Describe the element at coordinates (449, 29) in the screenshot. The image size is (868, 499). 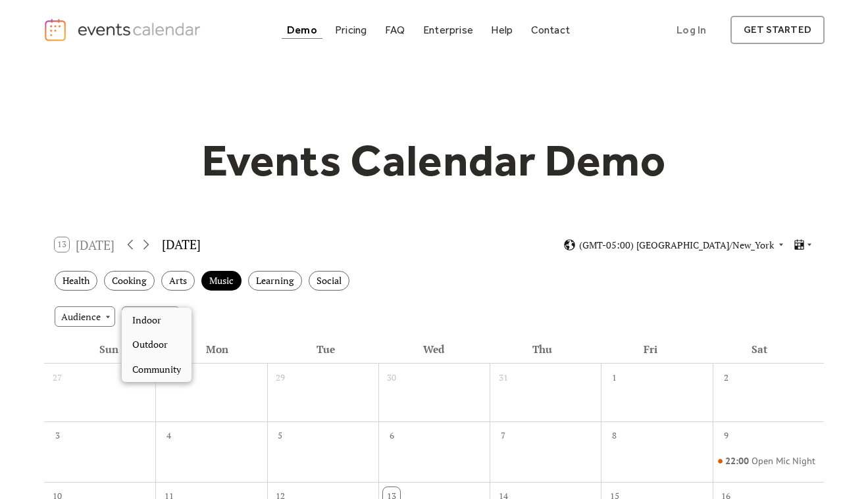
I see `div: Enterprise` at that location.